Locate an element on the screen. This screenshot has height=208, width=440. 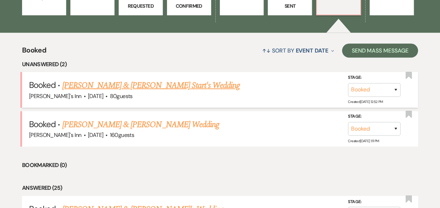
button: Sort By Event Date is located at coordinates (298, 50).